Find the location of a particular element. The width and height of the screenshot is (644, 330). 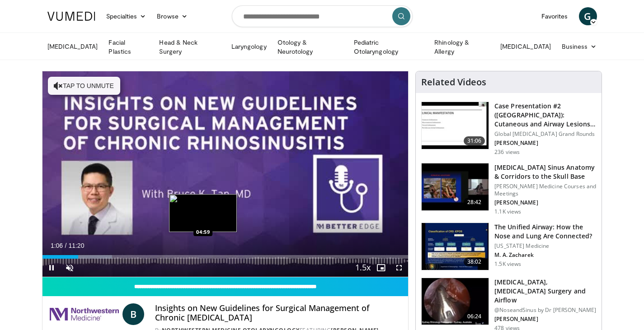

p: M. A. Zacharek is located at coordinates (545, 256).